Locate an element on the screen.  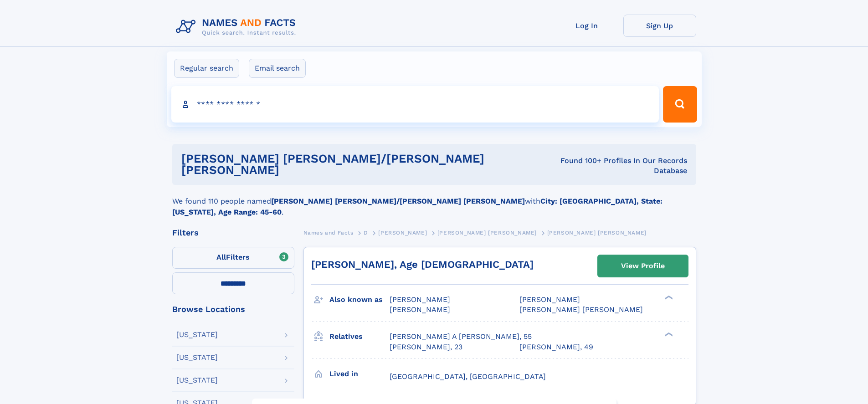
label: Regular search is located at coordinates (207, 69).